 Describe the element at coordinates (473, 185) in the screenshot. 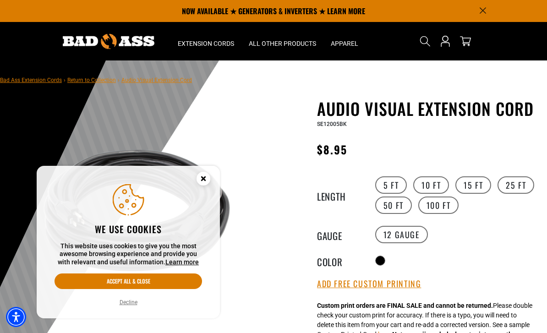

I see `label: 15 FT` at that location.